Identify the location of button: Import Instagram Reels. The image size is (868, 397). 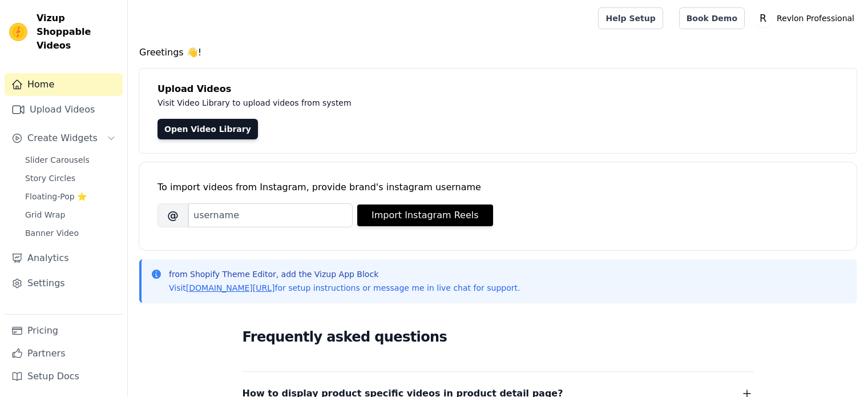
(426, 215).